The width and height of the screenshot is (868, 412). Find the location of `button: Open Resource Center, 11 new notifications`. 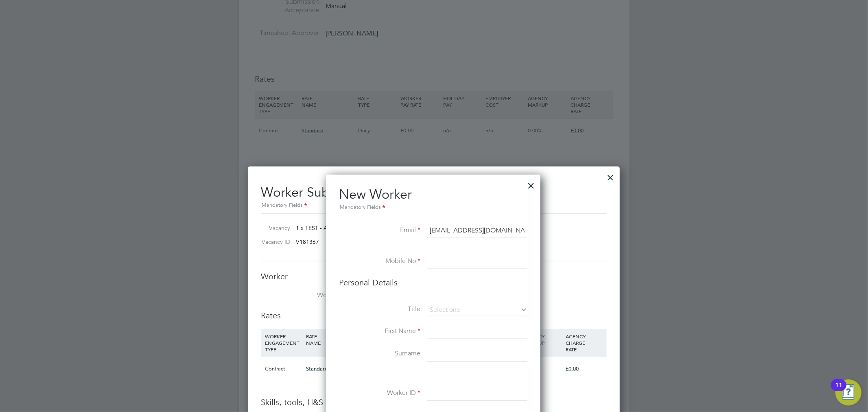

button: Open Resource Center, 11 new notifications is located at coordinates (848, 392).